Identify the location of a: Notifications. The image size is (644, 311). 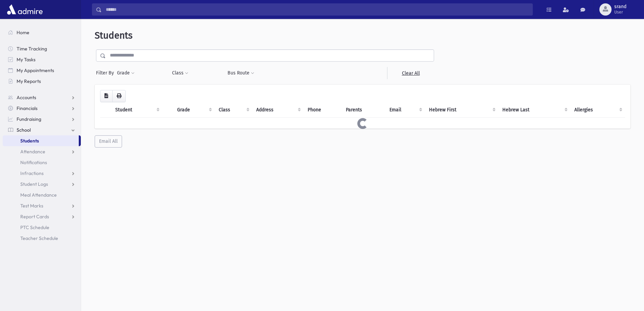
(42, 162).